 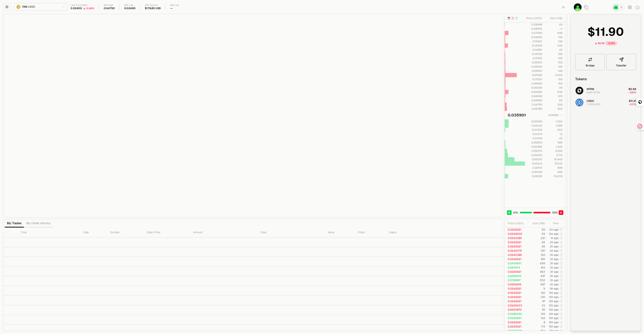 I want to click on div: Price ( USDC ), so click(x=533, y=18).